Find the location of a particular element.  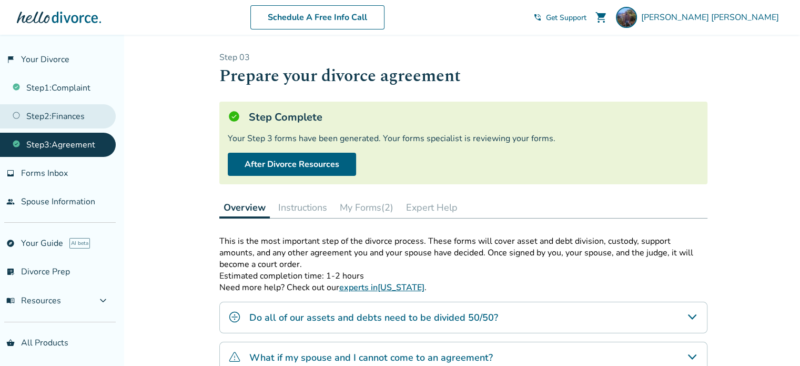

button: My Forms(2) is located at coordinates (367, 207).